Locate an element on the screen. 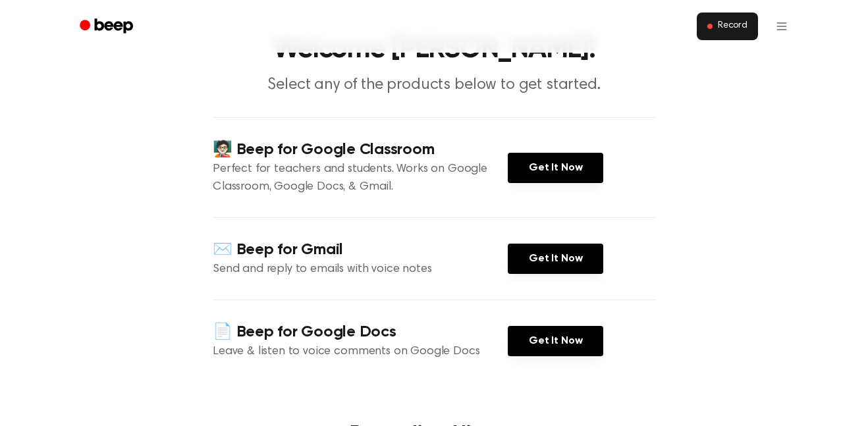  h4: 🧑🏻‍🏫 Beep for Google Classroom is located at coordinates (360, 149).